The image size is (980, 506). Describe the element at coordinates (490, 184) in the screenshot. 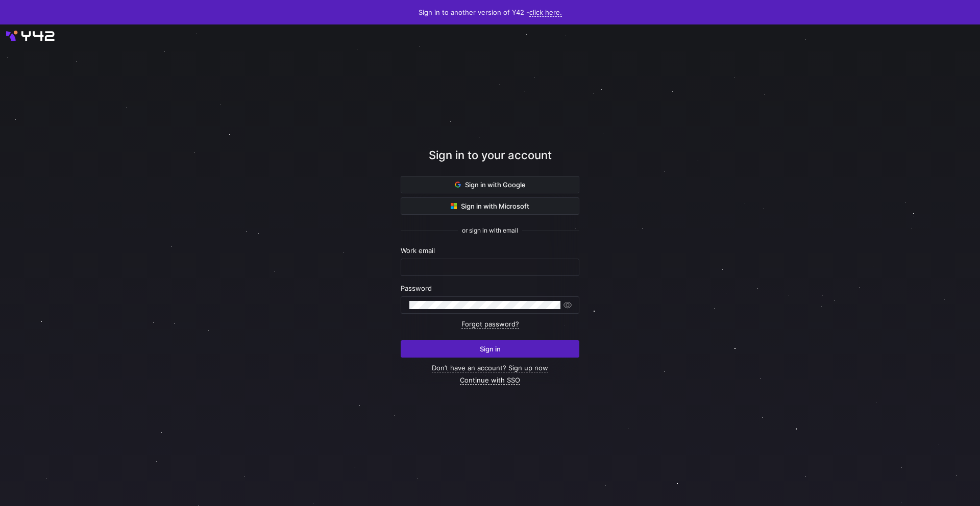

I see `span: Sign in with Google` at that location.